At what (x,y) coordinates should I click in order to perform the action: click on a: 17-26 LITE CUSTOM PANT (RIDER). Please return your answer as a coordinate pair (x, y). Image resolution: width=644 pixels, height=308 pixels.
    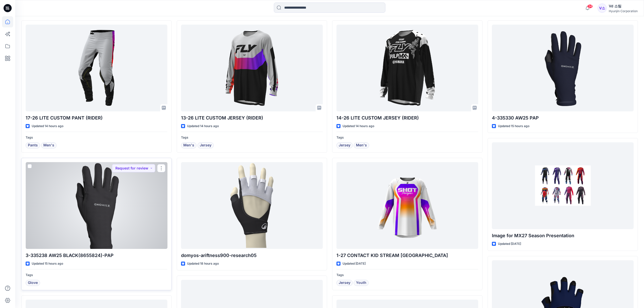
    Looking at the image, I should click on (97, 68).